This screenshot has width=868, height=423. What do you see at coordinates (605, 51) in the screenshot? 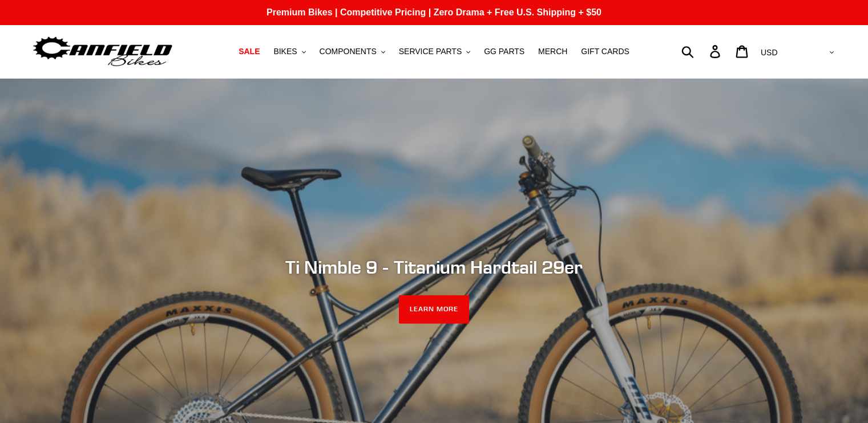
I see `span: GIFT CARDS` at bounding box center [605, 51].